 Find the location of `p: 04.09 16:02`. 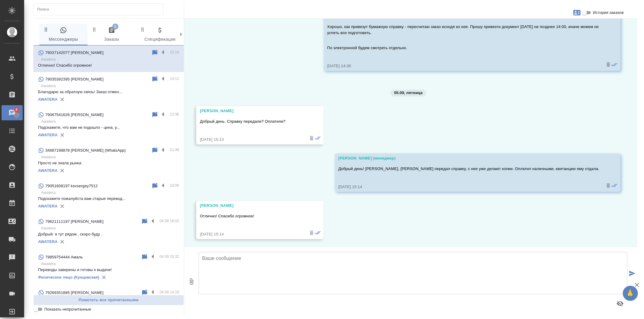

p: 04.09 16:02 is located at coordinates (169, 222).